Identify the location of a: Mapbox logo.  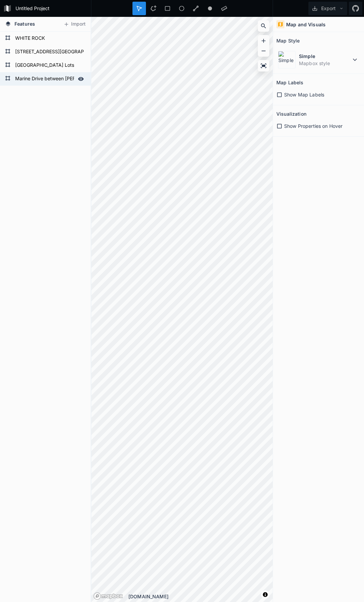
(108, 597).